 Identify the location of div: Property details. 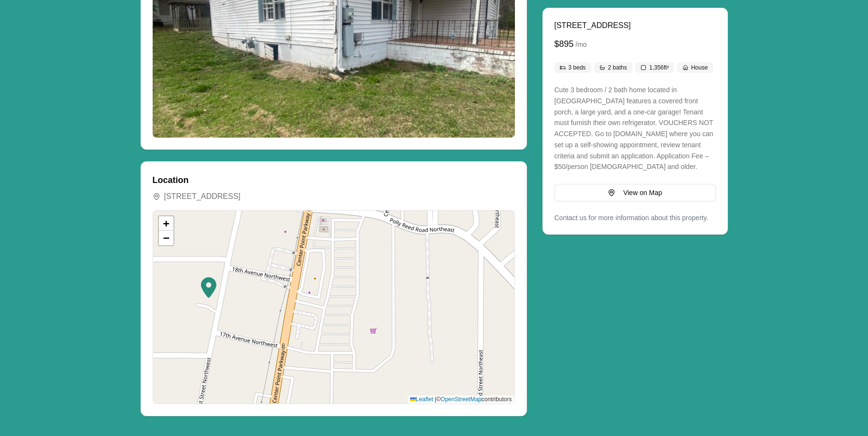
(635, 121).